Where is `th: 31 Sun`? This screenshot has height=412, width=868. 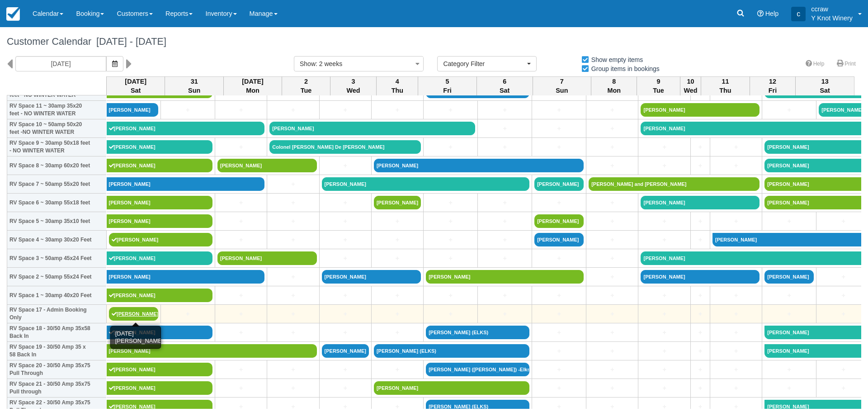 th: 31 Sun is located at coordinates (194, 86).